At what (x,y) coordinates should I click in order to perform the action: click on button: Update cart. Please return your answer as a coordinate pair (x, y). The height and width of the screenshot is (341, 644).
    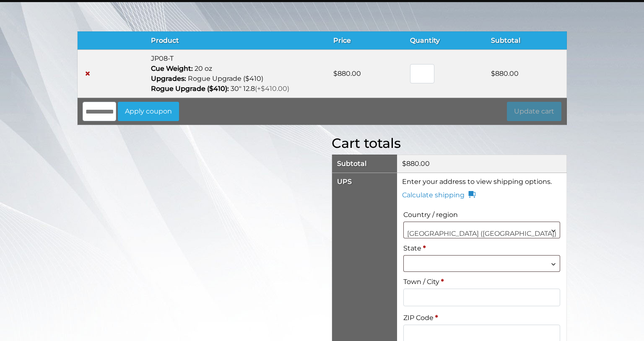
    Looking at the image, I should click on (534, 112).